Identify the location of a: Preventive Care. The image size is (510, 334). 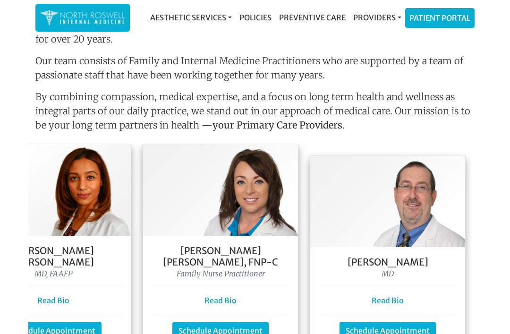
(312, 17).